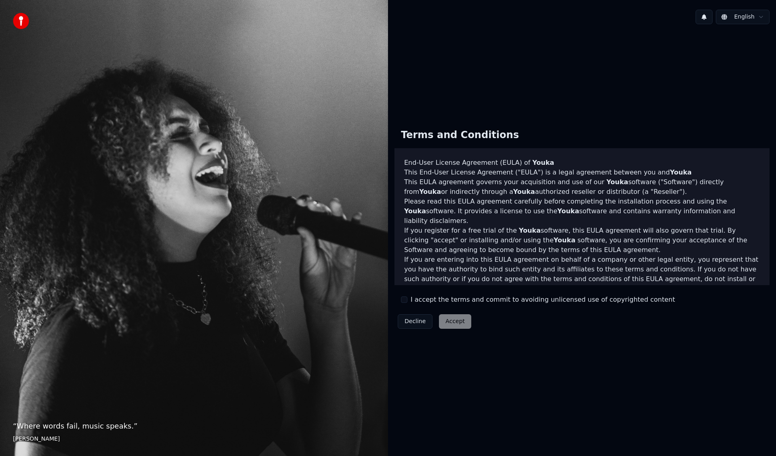 This screenshot has height=456, width=776. What do you see at coordinates (582, 163) in the screenshot?
I see `h3: End-User License Agreement (EULA) of` at bounding box center [582, 163].